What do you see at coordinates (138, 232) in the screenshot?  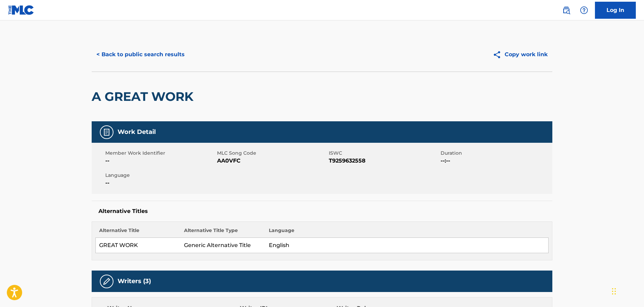 I see `th: Alternative Title` at bounding box center [138, 232].